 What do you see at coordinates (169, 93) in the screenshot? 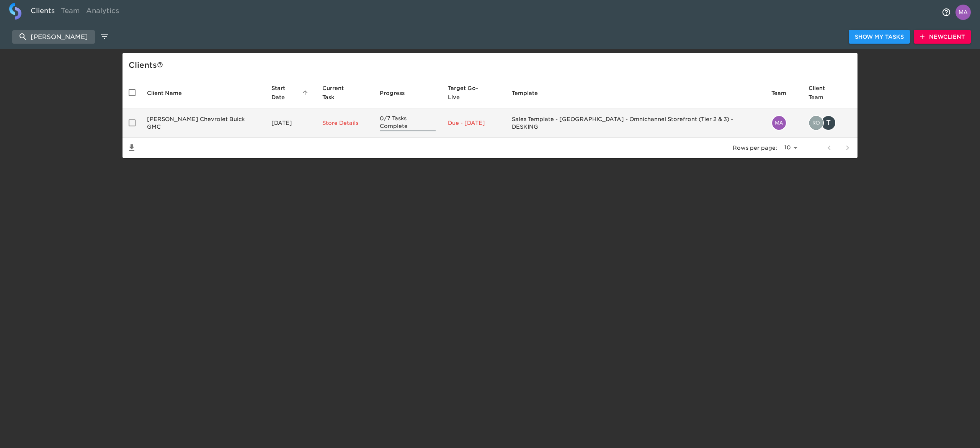
I see `span: Client Name` at bounding box center [169, 93].